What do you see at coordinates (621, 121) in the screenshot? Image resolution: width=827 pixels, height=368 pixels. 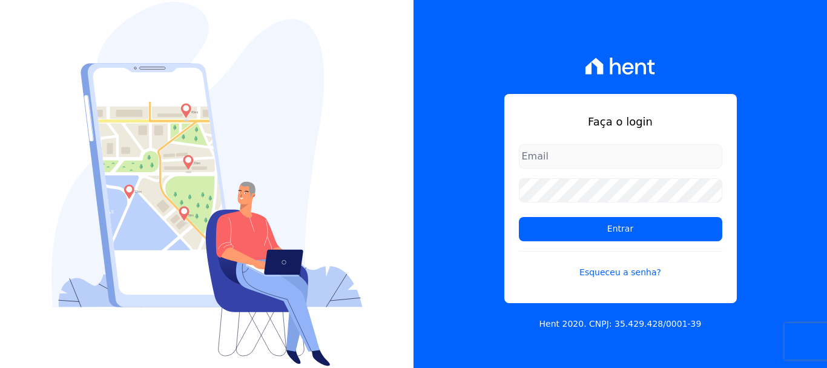 I see `h1: Faça o login` at bounding box center [621, 121].